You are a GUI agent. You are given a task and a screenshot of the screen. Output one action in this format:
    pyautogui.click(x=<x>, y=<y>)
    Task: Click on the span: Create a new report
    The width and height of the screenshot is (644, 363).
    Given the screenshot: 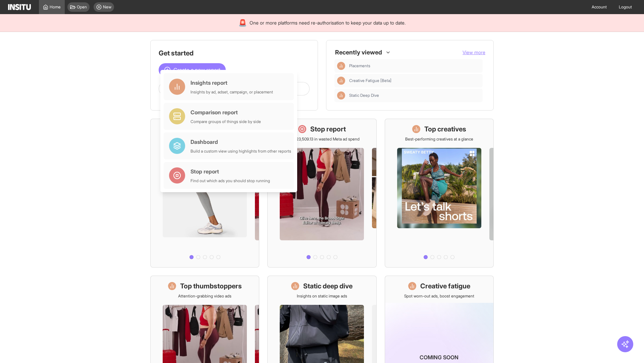 What is the action you would take?
    pyautogui.click(x=197, y=70)
    